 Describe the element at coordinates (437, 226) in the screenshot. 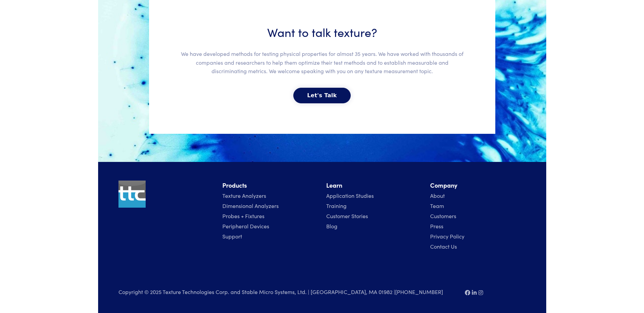

I see `a: Press` at that location.